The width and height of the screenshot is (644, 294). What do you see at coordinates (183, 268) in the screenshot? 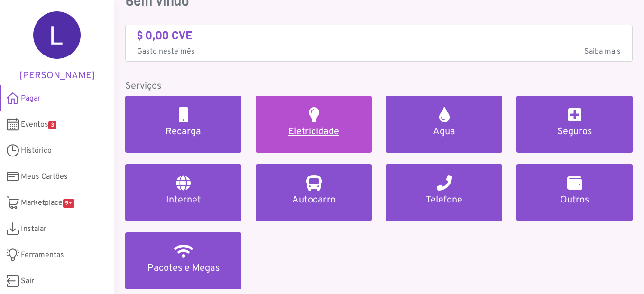
I see `h5: Pacotes e Megas` at bounding box center [183, 268].